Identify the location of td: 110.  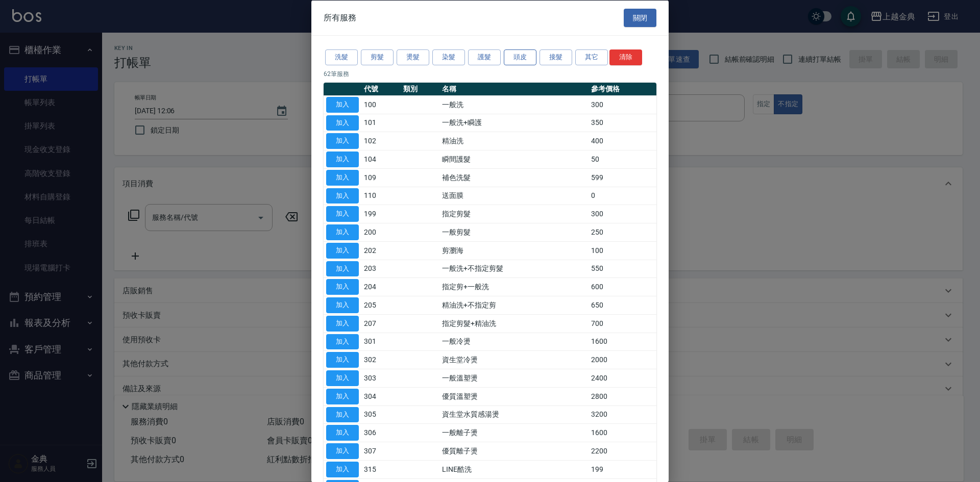
(381, 196).